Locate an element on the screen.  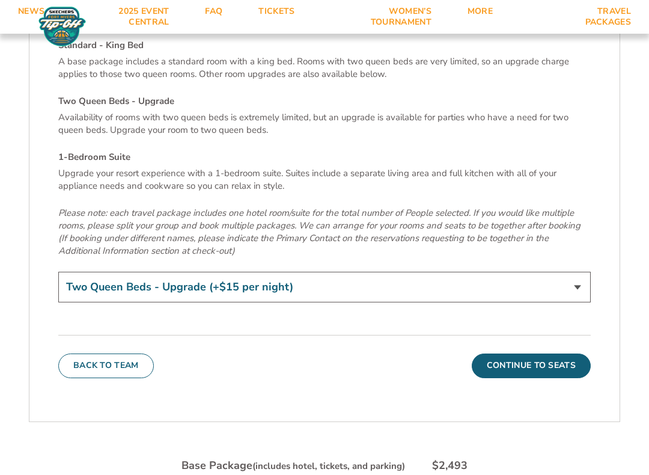
button: Continue To Seats is located at coordinates (531, 365).